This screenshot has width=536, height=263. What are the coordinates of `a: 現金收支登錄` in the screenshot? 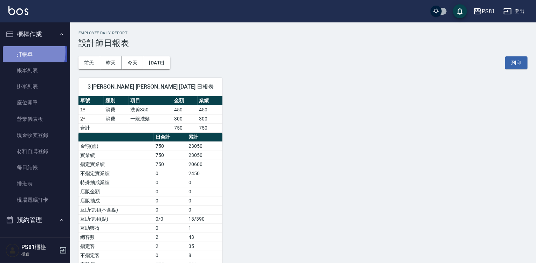 It's located at (35, 135).